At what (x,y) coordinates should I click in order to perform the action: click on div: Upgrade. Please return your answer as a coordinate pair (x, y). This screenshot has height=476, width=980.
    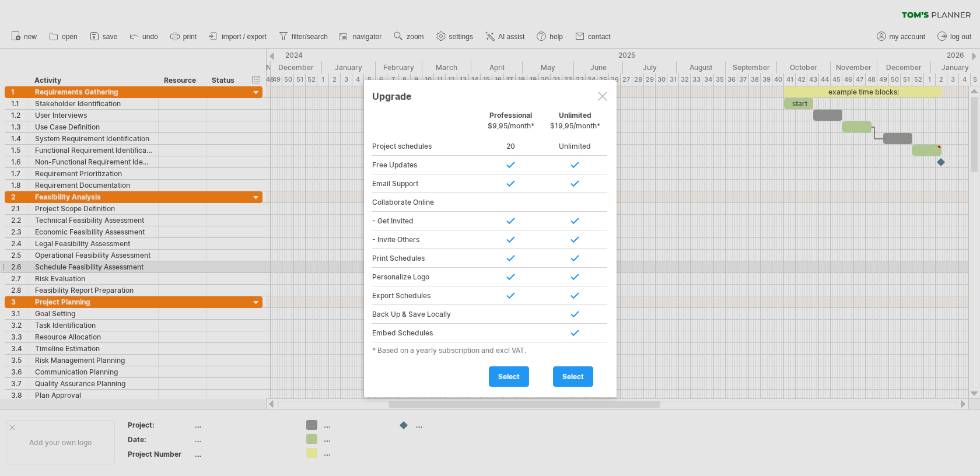
    Looking at the image, I should click on (490, 95).